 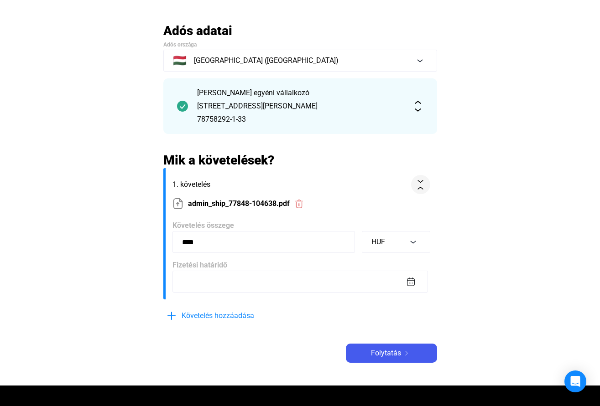 I want to click on button: trash-red, so click(x=299, y=204).